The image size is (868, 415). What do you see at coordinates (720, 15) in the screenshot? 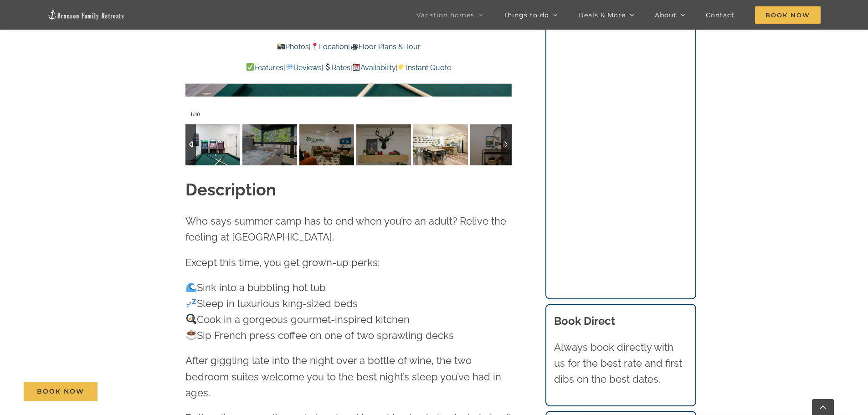
I see `span: Contact` at bounding box center [720, 15].